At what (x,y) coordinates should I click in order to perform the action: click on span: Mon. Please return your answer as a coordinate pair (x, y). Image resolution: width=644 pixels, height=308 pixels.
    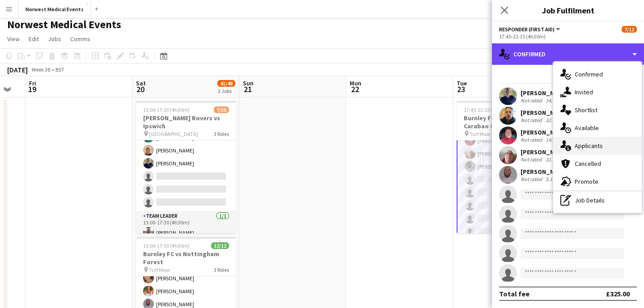
    Looking at the image, I should click on (355, 83).